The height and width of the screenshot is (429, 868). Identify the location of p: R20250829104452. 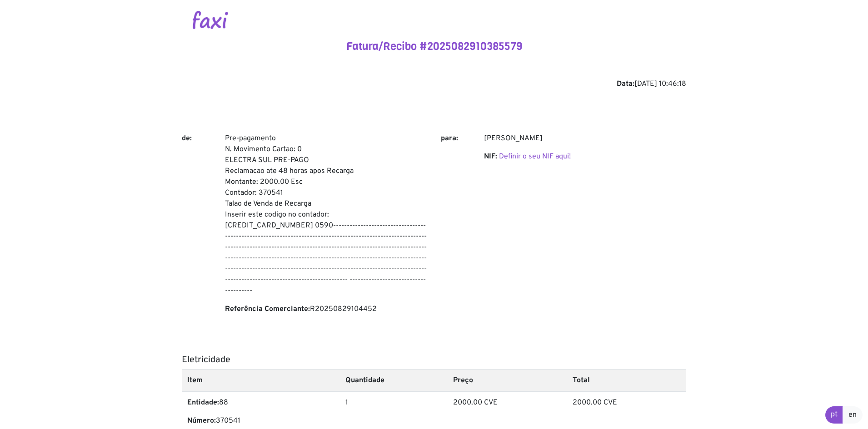
(325, 309).